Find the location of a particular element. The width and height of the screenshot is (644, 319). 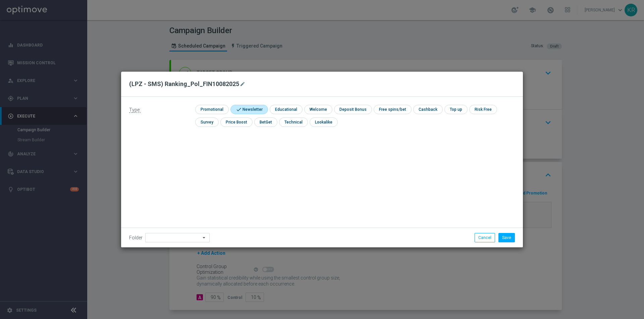

h2: (LPZ - SMS) Ranking_Pol_FIN10082025 is located at coordinates (184, 84).